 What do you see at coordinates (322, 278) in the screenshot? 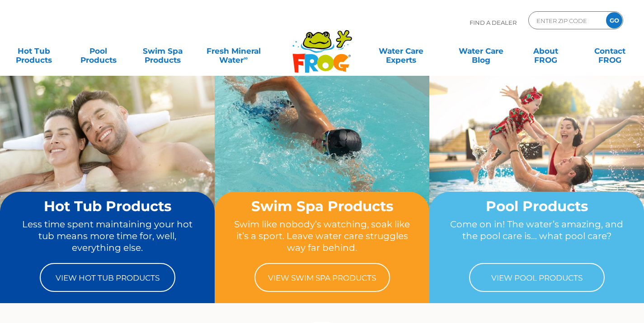
I see `a: View Swim Spa Products` at bounding box center [322, 278].